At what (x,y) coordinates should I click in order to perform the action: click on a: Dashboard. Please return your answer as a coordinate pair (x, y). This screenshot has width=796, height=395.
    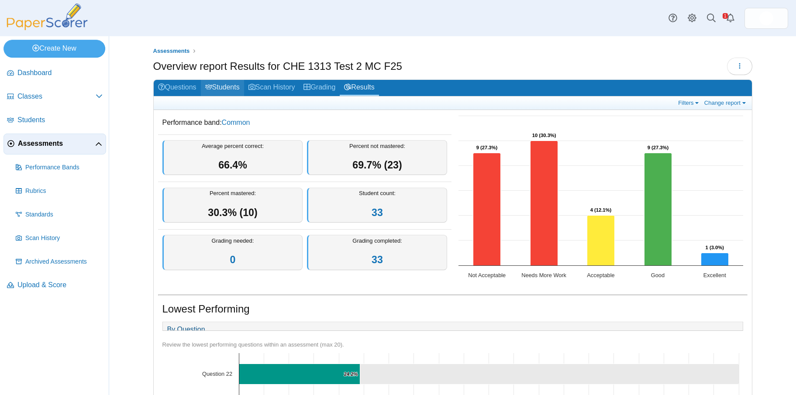
    Looking at the image, I should click on (55, 73).